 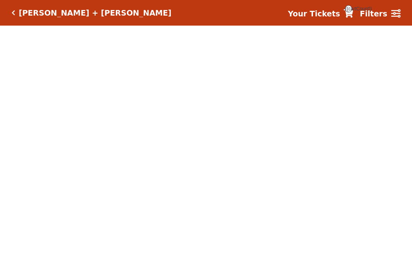 I want to click on strong: Your Tickets, so click(x=314, y=14).